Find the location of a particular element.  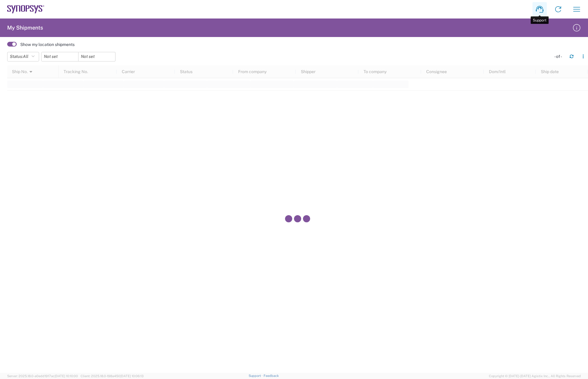

span: All is located at coordinates (26, 57).